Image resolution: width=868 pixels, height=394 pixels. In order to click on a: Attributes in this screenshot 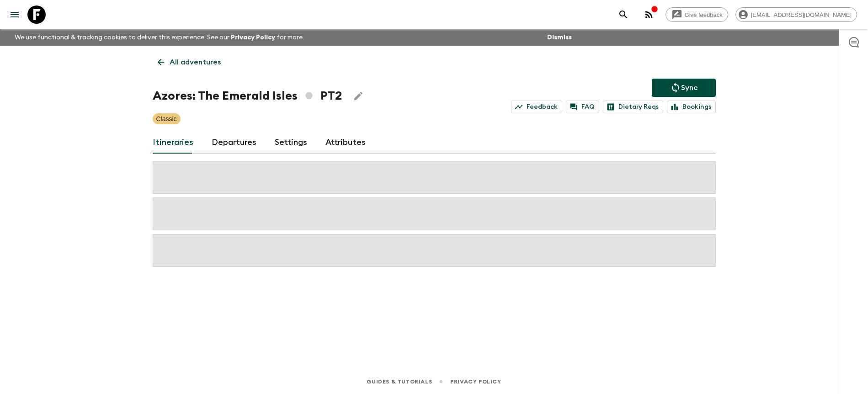, I will do `click(345, 142)`.